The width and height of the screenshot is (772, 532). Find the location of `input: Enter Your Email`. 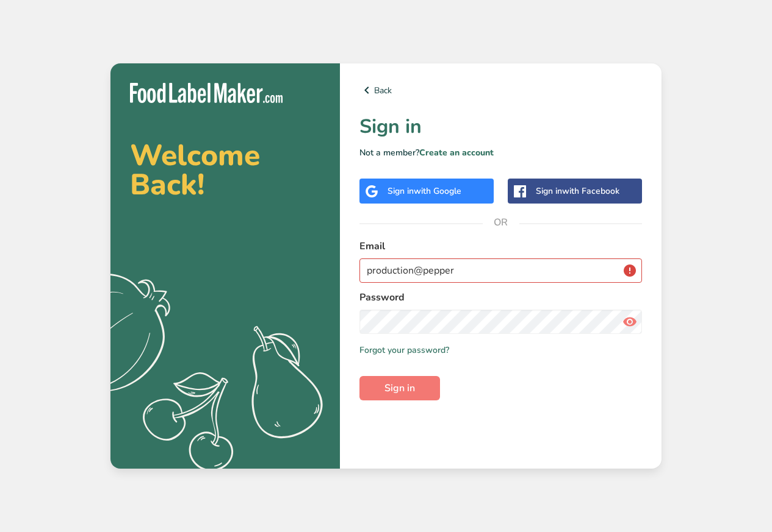

input: Enter Your Email is located at coordinates (500, 271).